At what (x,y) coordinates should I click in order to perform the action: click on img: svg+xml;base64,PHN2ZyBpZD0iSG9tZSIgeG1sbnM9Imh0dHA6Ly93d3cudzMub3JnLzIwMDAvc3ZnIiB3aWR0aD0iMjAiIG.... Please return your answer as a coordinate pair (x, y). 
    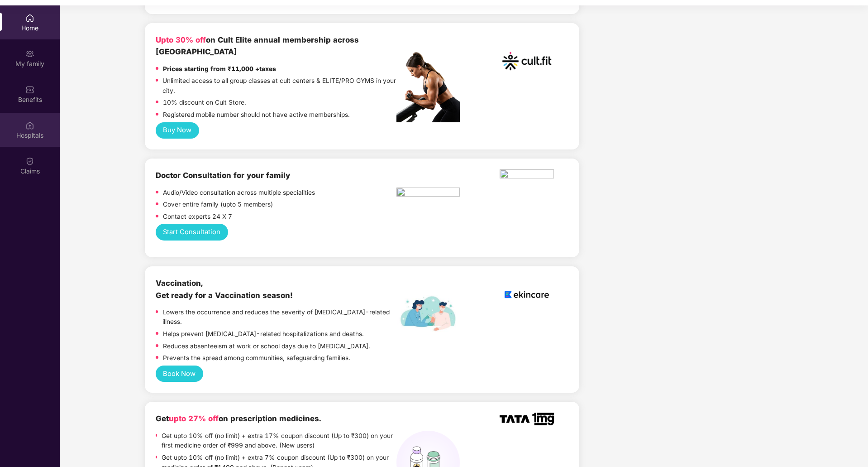
    Looking at the image, I should click on (30, 18).